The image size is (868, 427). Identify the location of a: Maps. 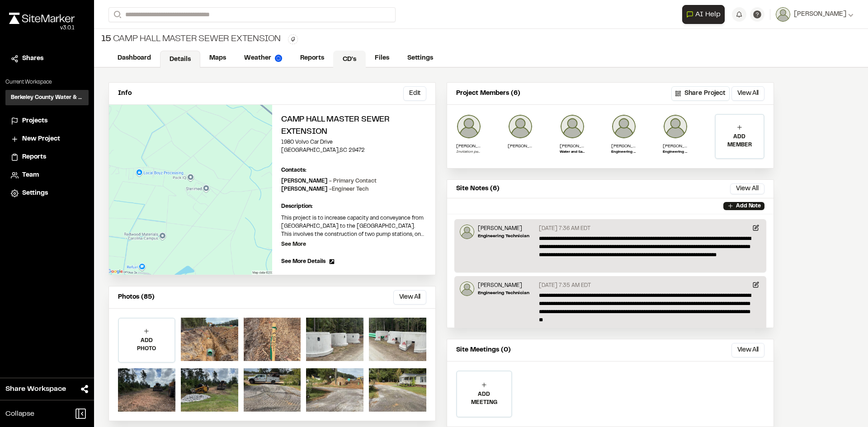
(217, 58).